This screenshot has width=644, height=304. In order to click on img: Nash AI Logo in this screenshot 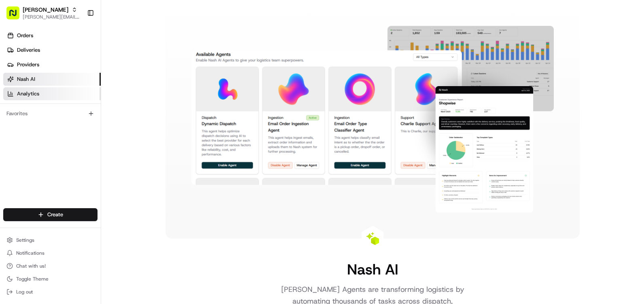, I will do `click(373, 239)`.